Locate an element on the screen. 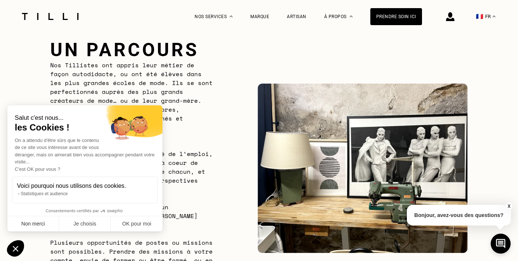 The width and height of the screenshot is (518, 261). a: Artisan is located at coordinates (297, 17).